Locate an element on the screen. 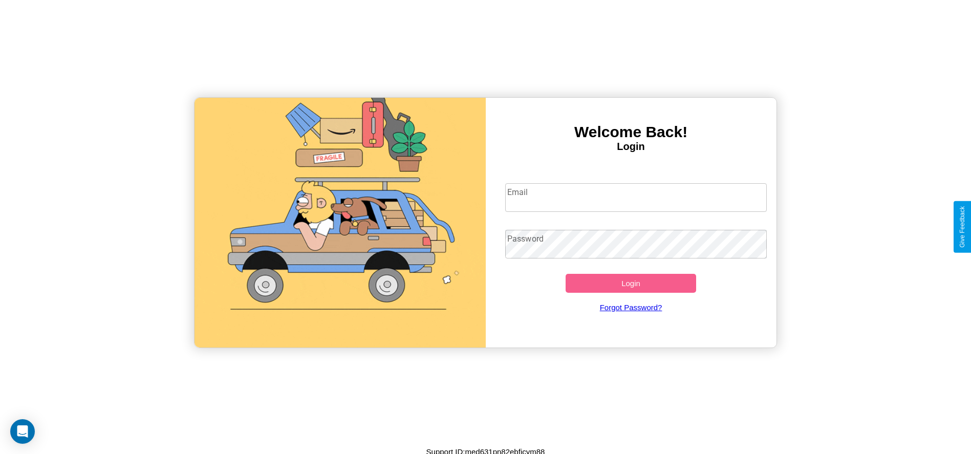 Image resolution: width=971 pixels, height=454 pixels. button: Login is located at coordinates (631, 283).